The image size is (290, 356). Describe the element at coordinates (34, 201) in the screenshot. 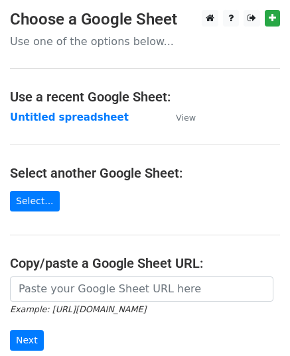

I see `a: Select...` at that location.